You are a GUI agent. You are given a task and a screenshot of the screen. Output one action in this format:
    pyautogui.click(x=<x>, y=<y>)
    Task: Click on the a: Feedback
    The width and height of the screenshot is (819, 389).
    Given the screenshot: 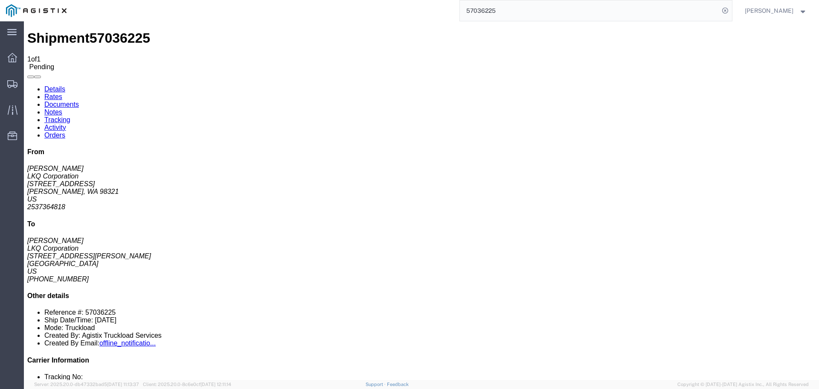 What is the action you would take?
    pyautogui.click(x=398, y=384)
    